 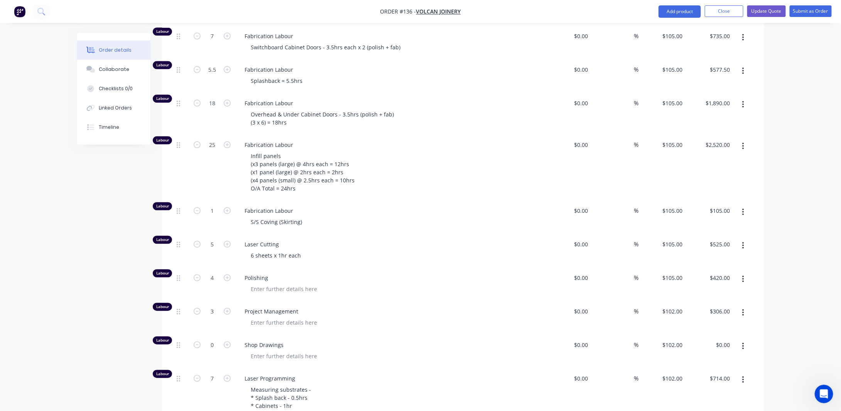 I want to click on span: Order #136 -, so click(x=398, y=12).